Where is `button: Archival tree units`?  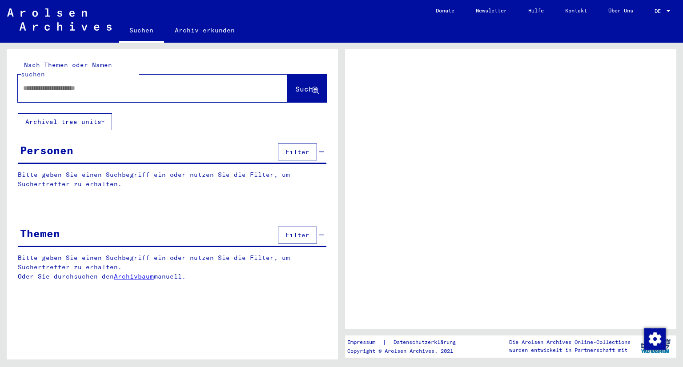 button: Archival tree units is located at coordinates (65, 122).